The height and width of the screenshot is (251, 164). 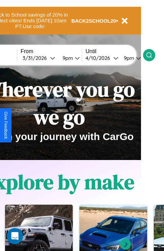 I want to click on div: Open Intercom Messenger, so click(x=15, y=236).